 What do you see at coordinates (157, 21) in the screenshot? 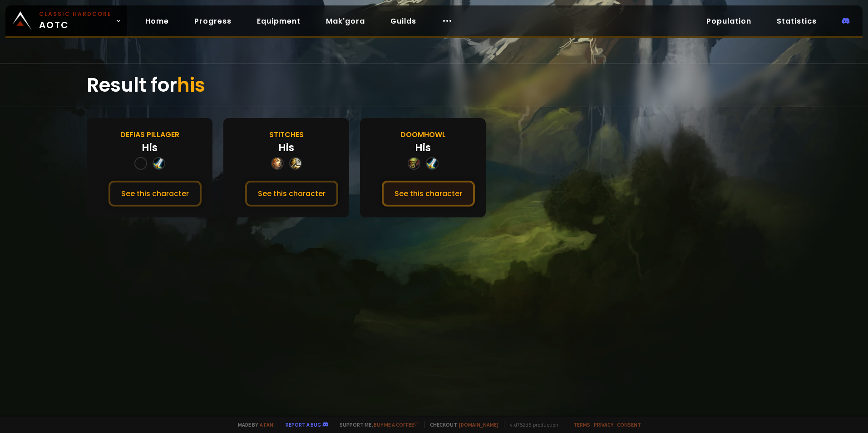
I see `a: Home` at bounding box center [157, 21].